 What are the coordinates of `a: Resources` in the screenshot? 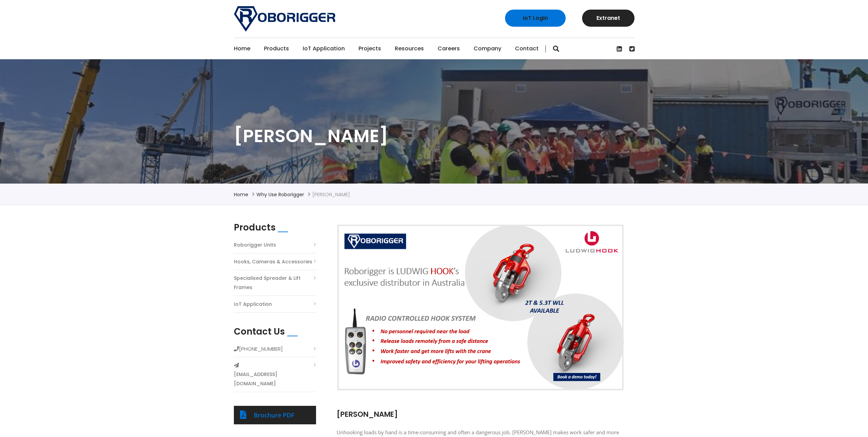 It's located at (409, 49).